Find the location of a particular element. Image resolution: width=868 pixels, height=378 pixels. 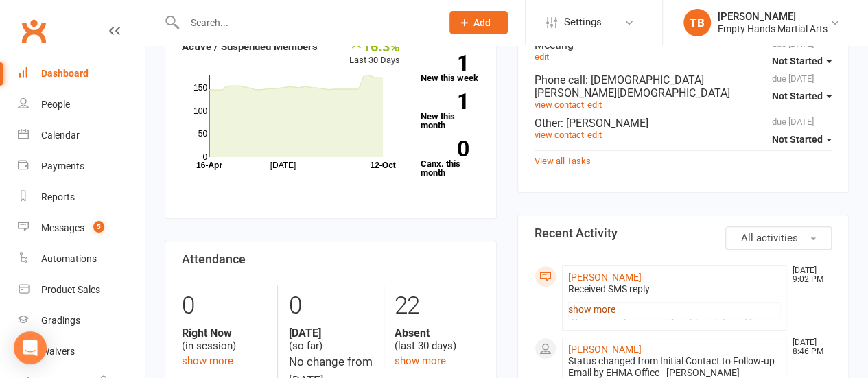

button: Add is located at coordinates (478, 23).